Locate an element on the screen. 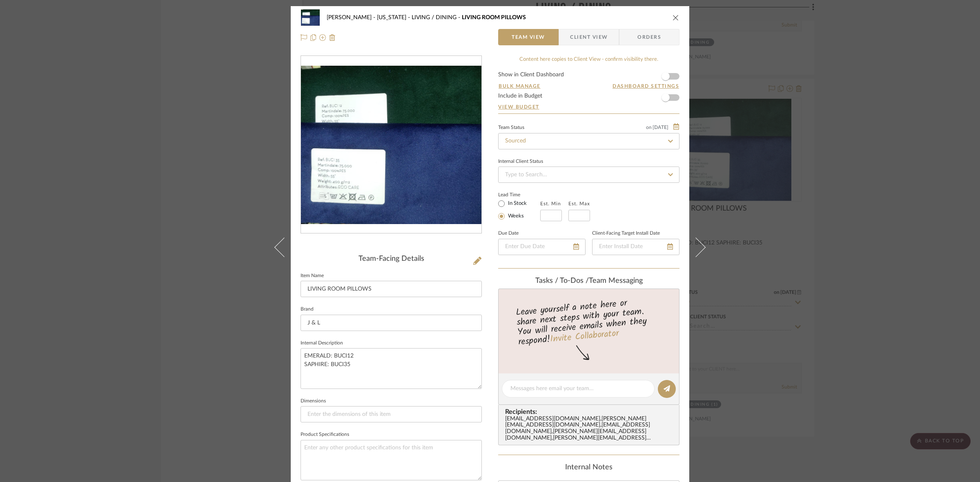 The width and height of the screenshot is (980, 482). label: Internal Description is located at coordinates (322, 343).